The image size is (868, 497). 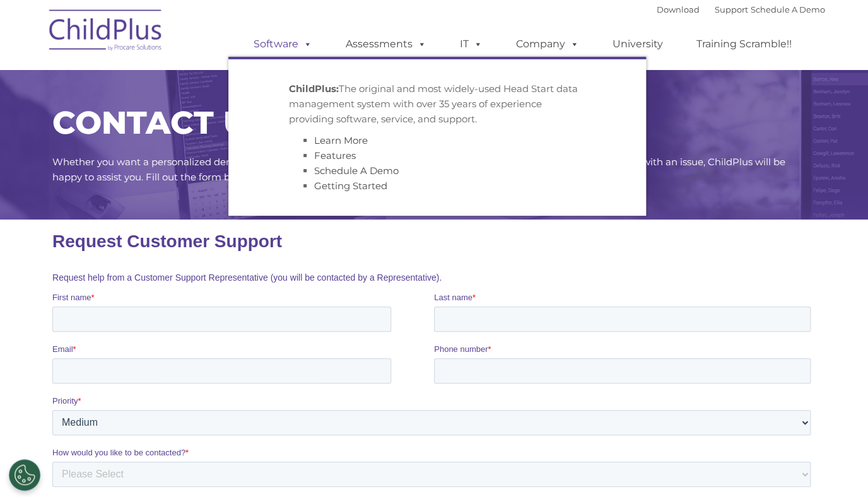 I want to click on a: IT, so click(x=471, y=44).